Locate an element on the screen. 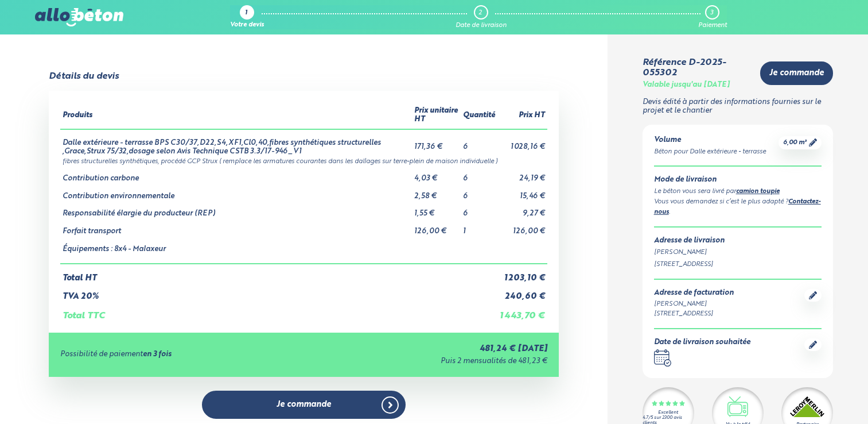 Image resolution: width=868 pixels, height=424 pixels. td: 4,03 € is located at coordinates (436, 174).